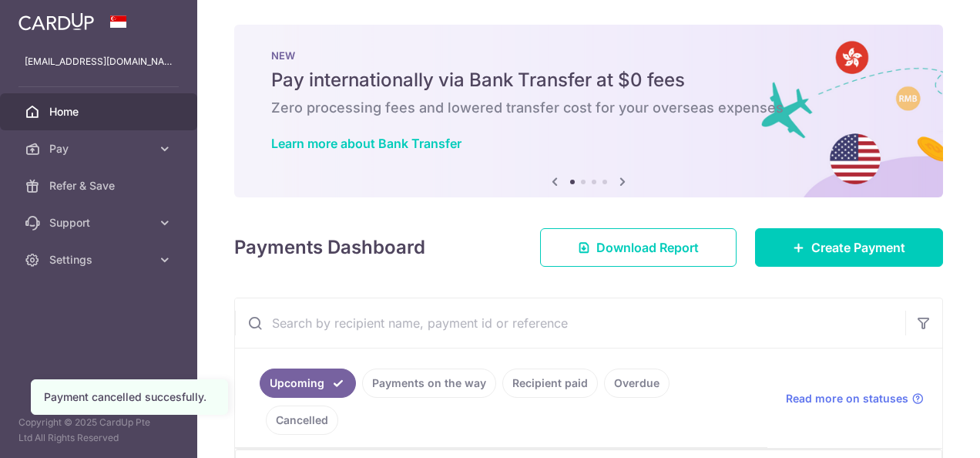  What do you see at coordinates (858, 248) in the screenshot?
I see `span: Create Payment` at bounding box center [858, 248].